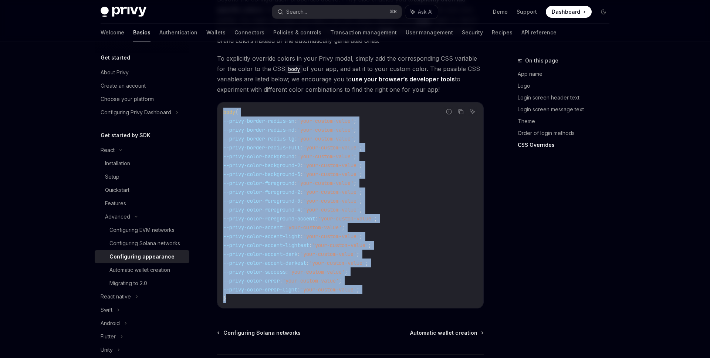  I want to click on span: --privy-color-accent-darkest, so click(265, 263).